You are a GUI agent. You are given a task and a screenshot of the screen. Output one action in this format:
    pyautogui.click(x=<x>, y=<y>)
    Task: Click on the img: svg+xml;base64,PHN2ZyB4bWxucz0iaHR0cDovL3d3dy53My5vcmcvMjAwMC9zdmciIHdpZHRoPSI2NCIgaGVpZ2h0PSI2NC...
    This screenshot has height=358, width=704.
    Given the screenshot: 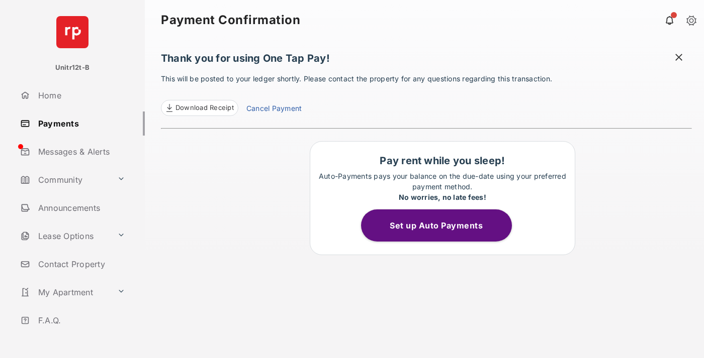 What is the action you would take?
    pyautogui.click(x=72, y=32)
    